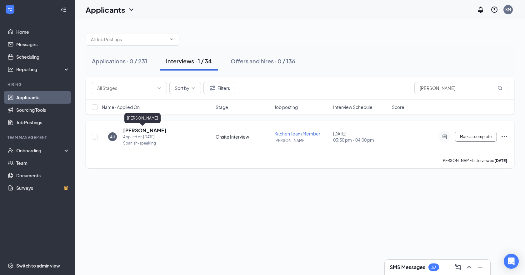 This screenshot has width=525, height=275. What do you see at coordinates (43, 110) in the screenshot?
I see `a: Sourcing Tools` at bounding box center [43, 110].